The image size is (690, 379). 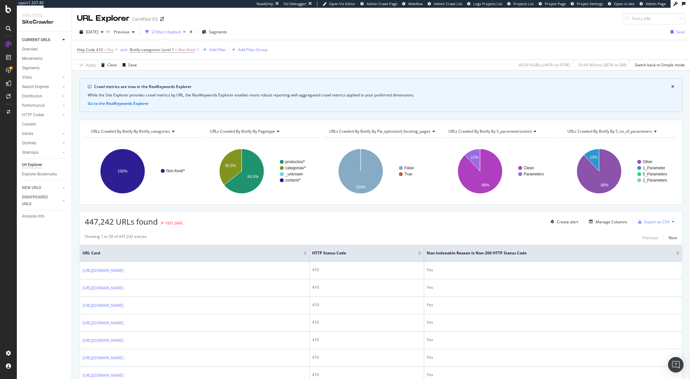 What do you see at coordinates (120, 32) in the screenshot?
I see `span: Previous` at bounding box center [120, 32].